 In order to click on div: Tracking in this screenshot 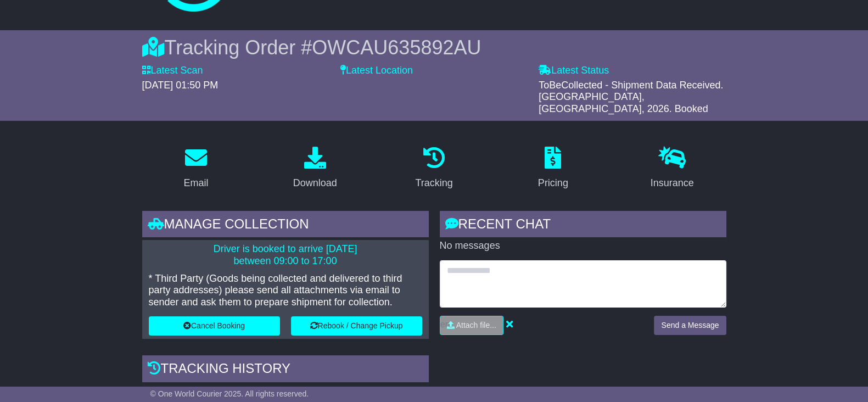, I will do `click(434, 183)`.